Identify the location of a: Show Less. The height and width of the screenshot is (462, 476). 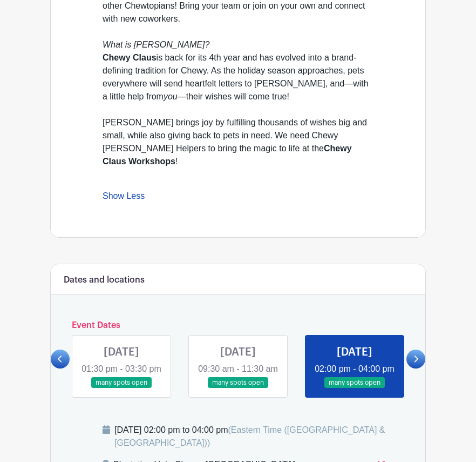
(124, 198).